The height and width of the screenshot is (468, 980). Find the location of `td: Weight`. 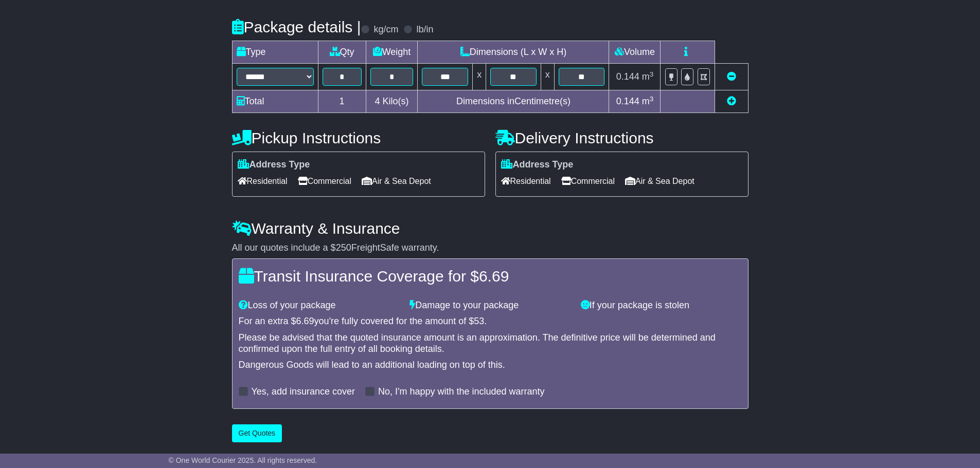

td: Weight is located at coordinates (391, 53).